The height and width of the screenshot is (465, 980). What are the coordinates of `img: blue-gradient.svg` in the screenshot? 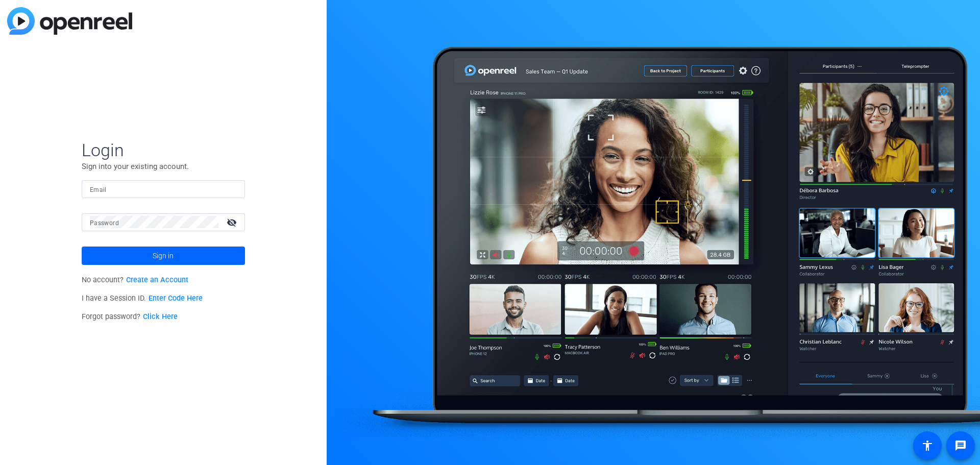 It's located at (70, 21).